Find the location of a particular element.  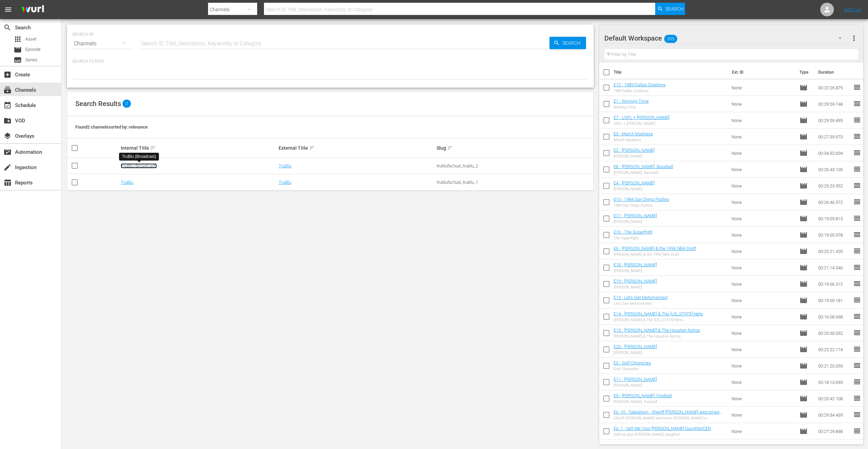

a: E16 - The Superfight is located at coordinates (633, 232).